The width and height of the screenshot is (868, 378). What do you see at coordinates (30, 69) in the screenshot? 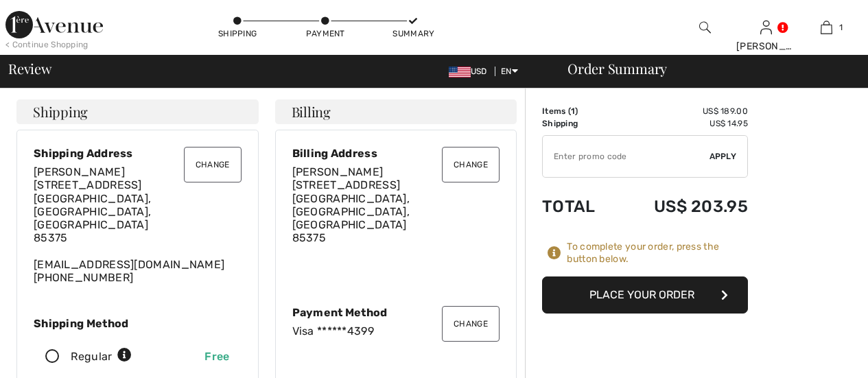
I see `span: Review` at bounding box center [30, 69].